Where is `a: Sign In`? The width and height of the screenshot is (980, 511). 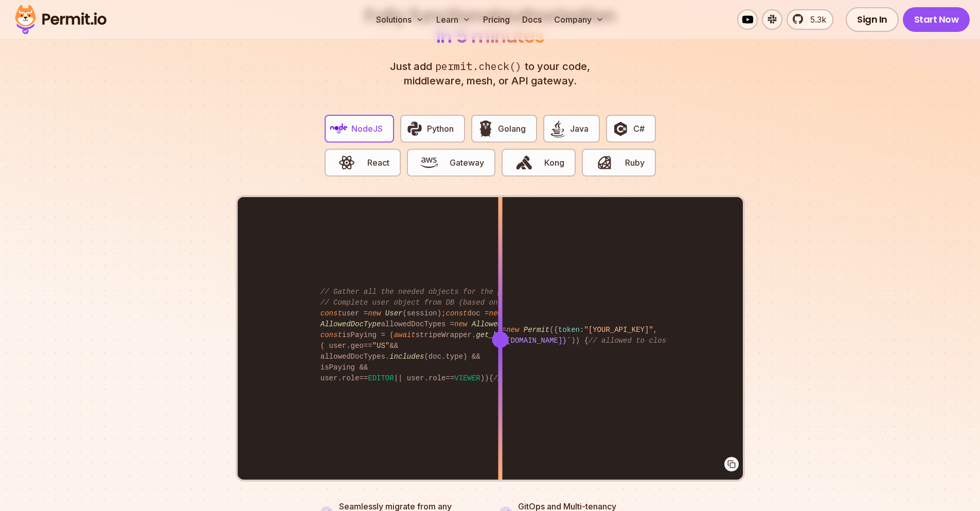
a: Sign In is located at coordinates (872, 20).